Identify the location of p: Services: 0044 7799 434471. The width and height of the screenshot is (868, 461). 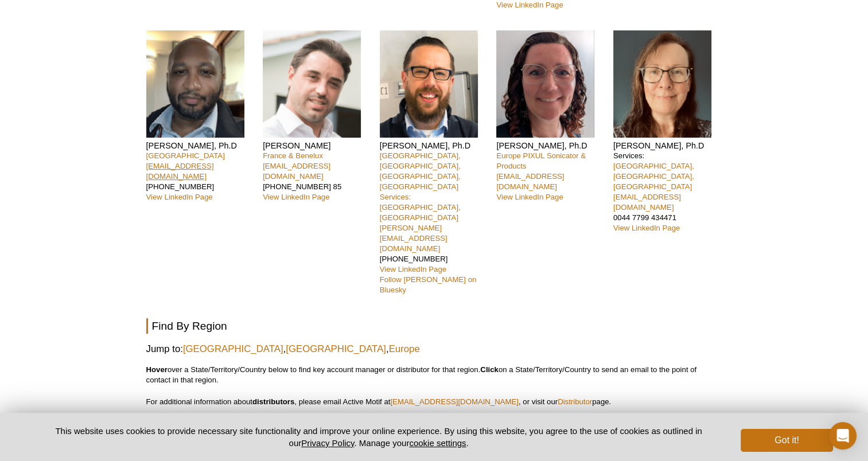
(667, 192).